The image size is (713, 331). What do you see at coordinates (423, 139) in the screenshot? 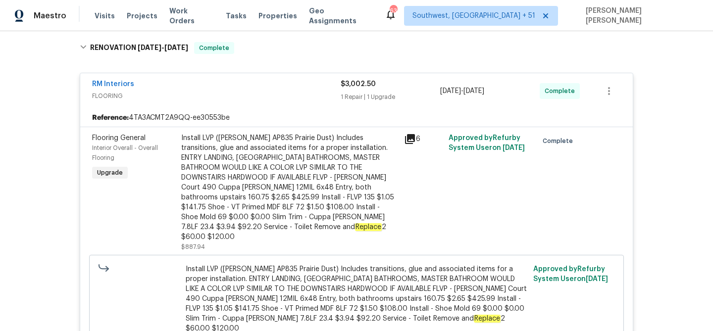
I see `div: 6` at bounding box center [423, 139].